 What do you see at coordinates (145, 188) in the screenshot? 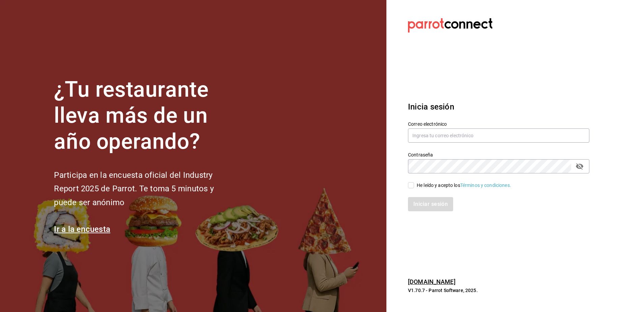
I see `h2: Participa en la encuesta oficial del Industry Report 2025 de Parrot. Te toma 5 minutos y puede se...` at bounding box center [145, 188].